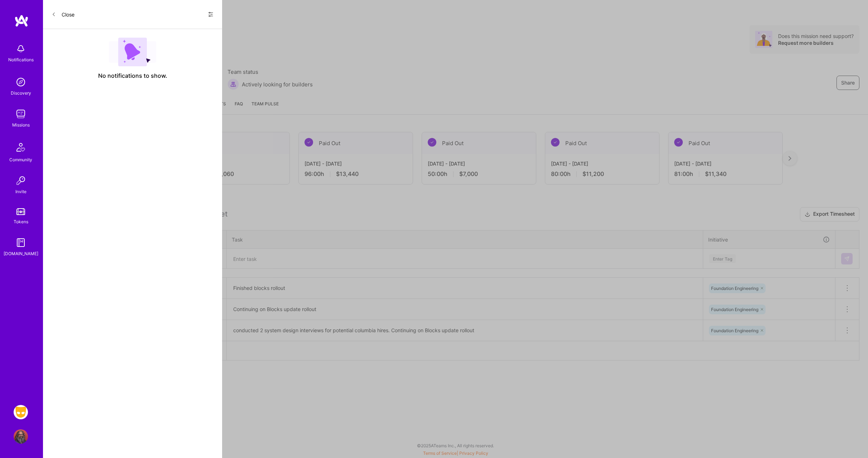  What do you see at coordinates (21, 412) in the screenshot?
I see `img: Grindr: Mobile + BE + Cloud` at bounding box center [21, 412].